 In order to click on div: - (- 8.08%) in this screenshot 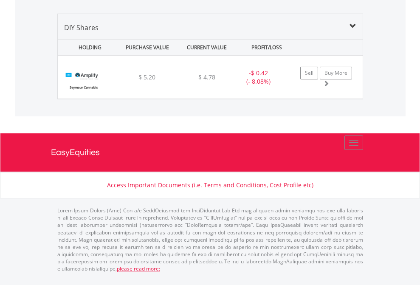, I will do `click(258, 77)`.